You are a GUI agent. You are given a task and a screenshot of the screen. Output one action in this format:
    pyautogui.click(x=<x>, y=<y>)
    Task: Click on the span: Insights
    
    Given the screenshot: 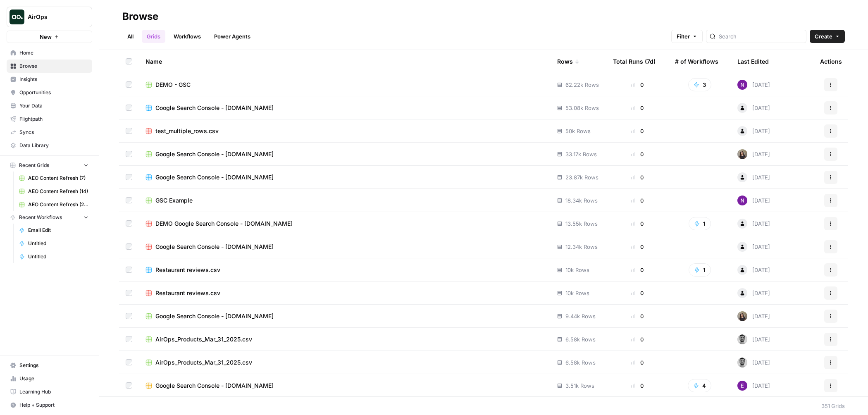 What is the action you would take?
    pyautogui.click(x=54, y=79)
    